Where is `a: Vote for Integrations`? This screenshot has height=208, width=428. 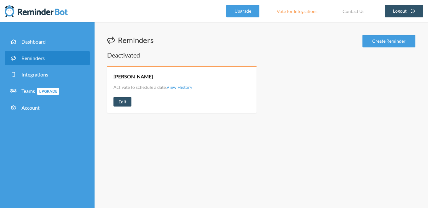 a: Vote for Integrations is located at coordinates (297, 11).